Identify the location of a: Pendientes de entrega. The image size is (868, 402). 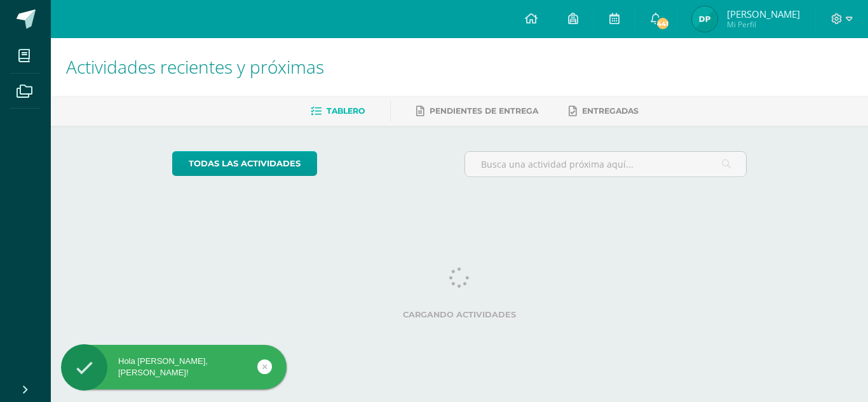
(477, 111).